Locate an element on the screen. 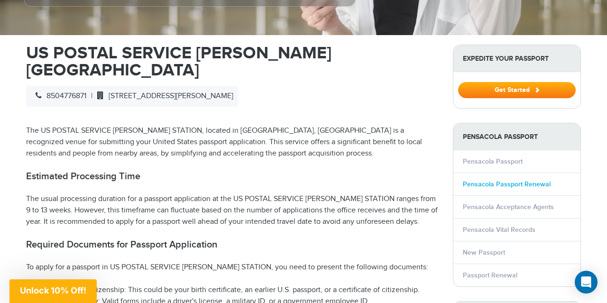  a: Pensacola Vital Records is located at coordinates (499, 230).